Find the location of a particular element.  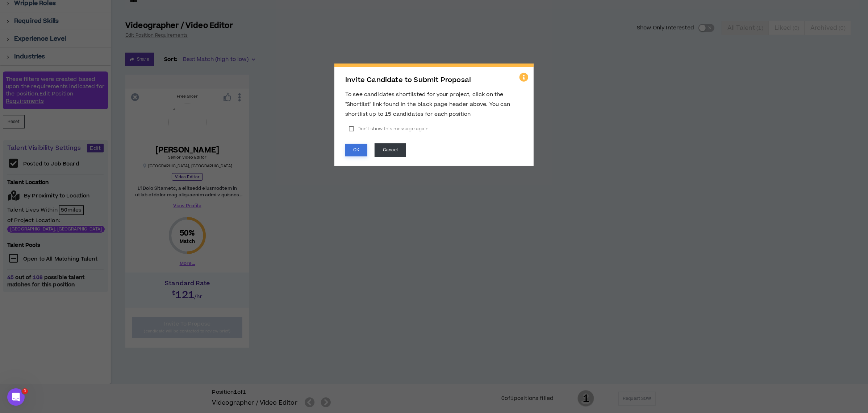

button: OK is located at coordinates (356, 150).